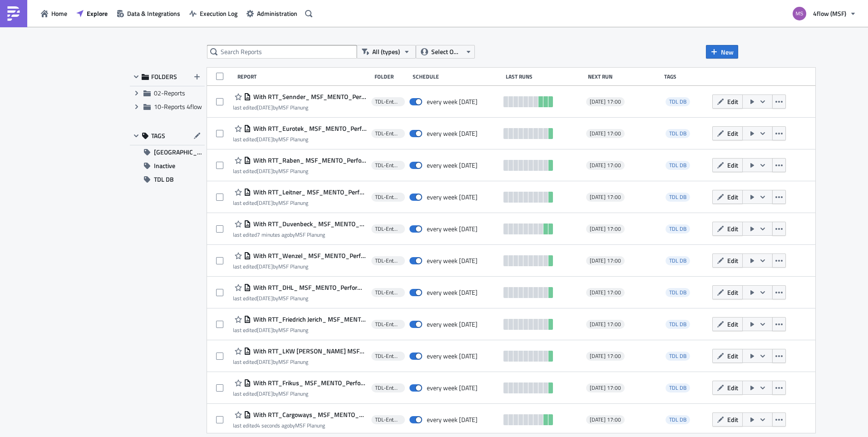  I want to click on span: With RTT_Leitner_ MSF_MENTO_Performance Dashboard Carrier_1.1, so click(308, 192).